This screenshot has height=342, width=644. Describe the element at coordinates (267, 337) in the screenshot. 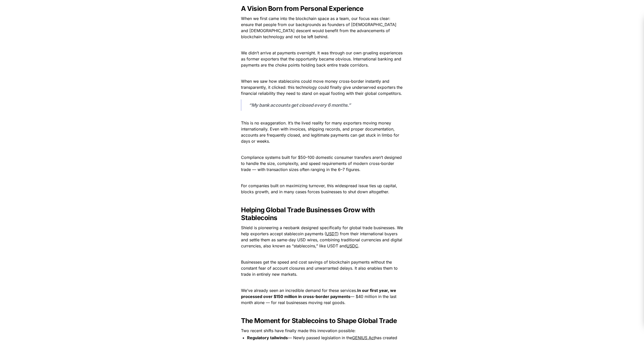

I see `strong: Regulatory tailwinds` at that location.